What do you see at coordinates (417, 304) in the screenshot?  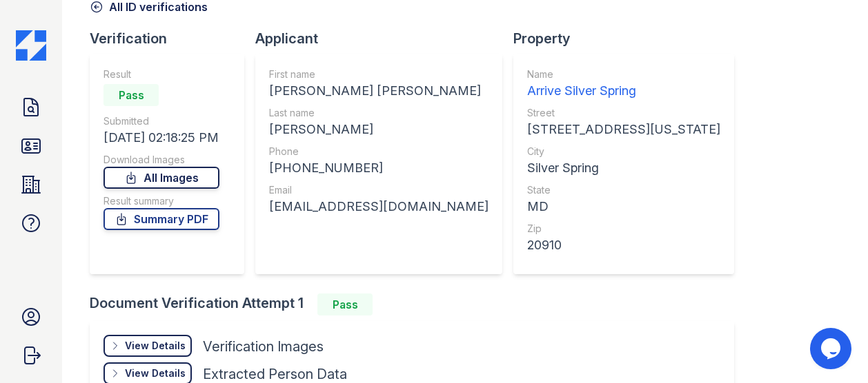 I see `div: Document Verification Attempt 1` at bounding box center [417, 304].